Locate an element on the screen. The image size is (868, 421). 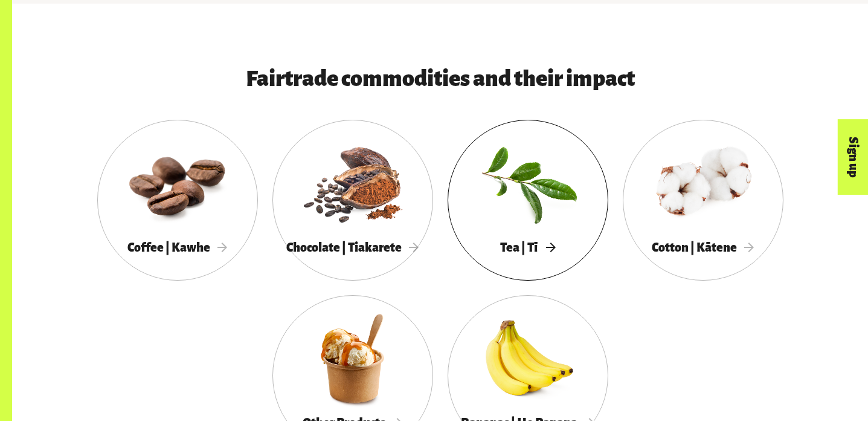
span: Cotton | Kātene is located at coordinates (703, 247).